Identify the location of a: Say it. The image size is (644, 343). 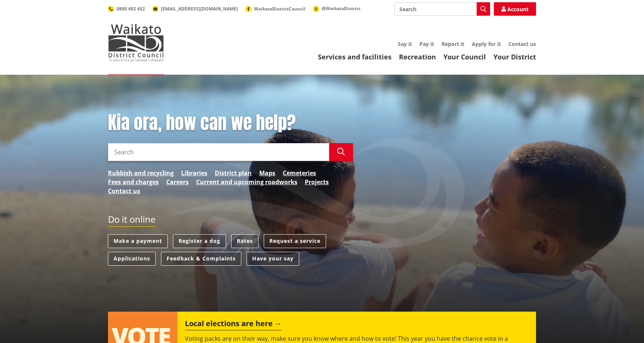
(405, 44).